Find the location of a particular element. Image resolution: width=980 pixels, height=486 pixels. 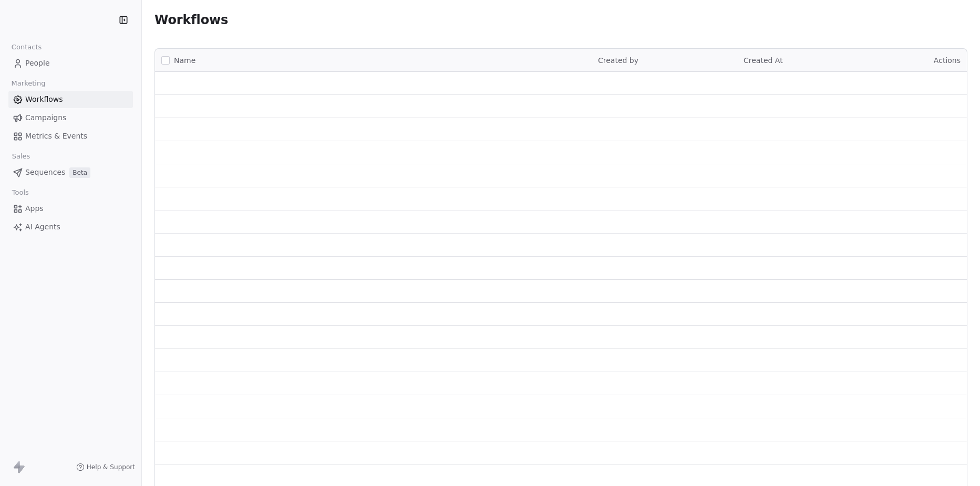

span: Beta is located at coordinates (80, 173).